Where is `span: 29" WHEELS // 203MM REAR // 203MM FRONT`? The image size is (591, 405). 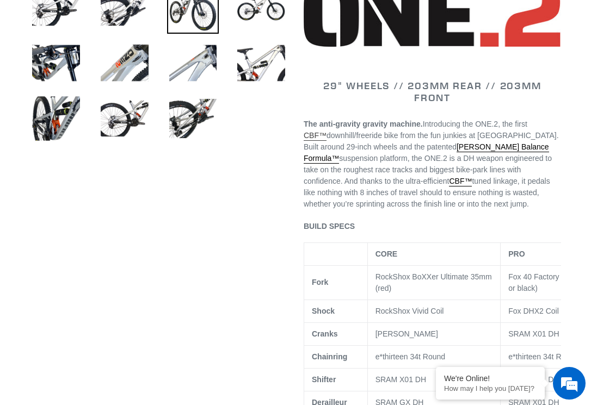 span: 29" WHEELS // 203MM REAR // 203MM FRONT is located at coordinates (432, 91).